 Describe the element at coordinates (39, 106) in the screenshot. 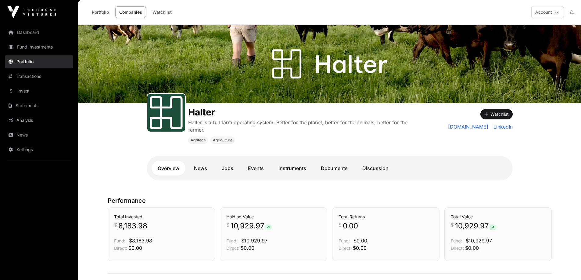

I see `a: Statements` at that location.